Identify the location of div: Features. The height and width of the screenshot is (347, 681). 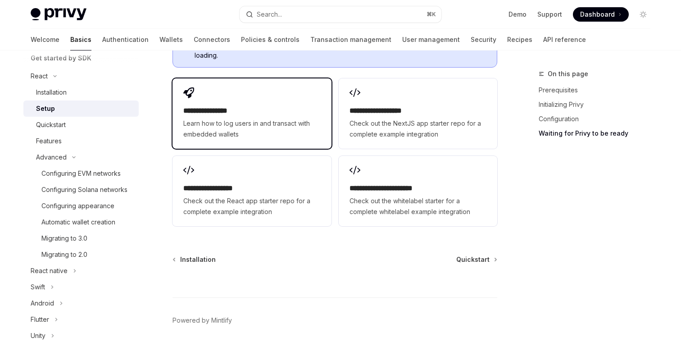
(49, 141).